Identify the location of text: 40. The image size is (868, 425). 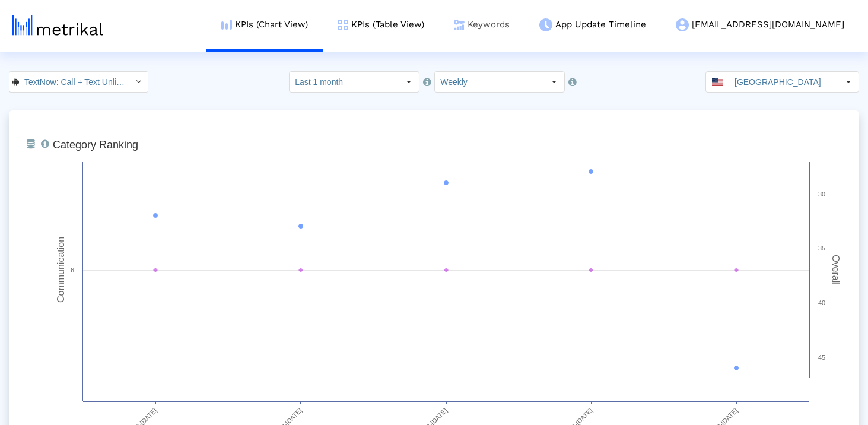
(822, 302).